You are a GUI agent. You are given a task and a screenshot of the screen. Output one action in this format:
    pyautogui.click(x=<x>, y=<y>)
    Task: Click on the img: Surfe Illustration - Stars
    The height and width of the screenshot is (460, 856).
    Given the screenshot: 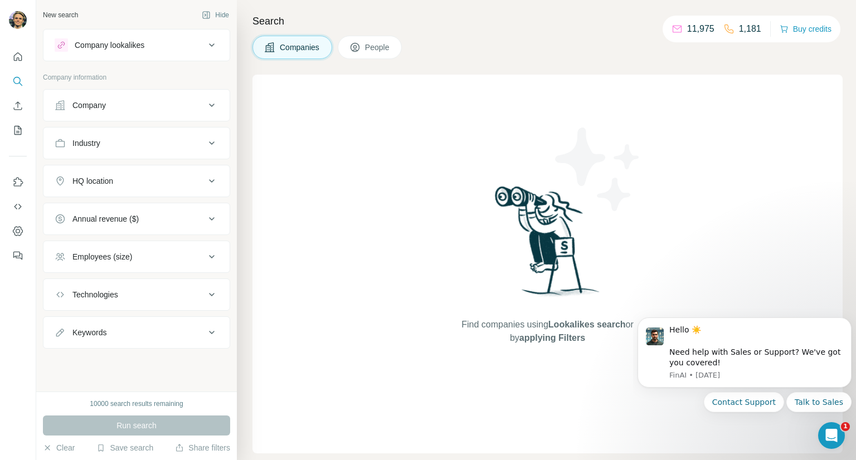 What is the action you would take?
    pyautogui.click(x=598, y=169)
    